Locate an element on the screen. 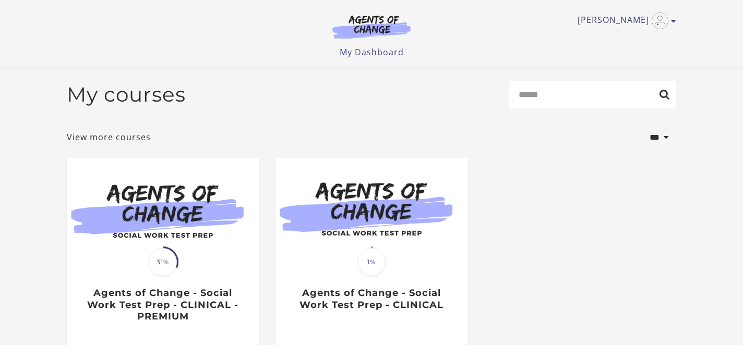 The height and width of the screenshot is (345, 743). a: My Dashboard is located at coordinates (372, 52).